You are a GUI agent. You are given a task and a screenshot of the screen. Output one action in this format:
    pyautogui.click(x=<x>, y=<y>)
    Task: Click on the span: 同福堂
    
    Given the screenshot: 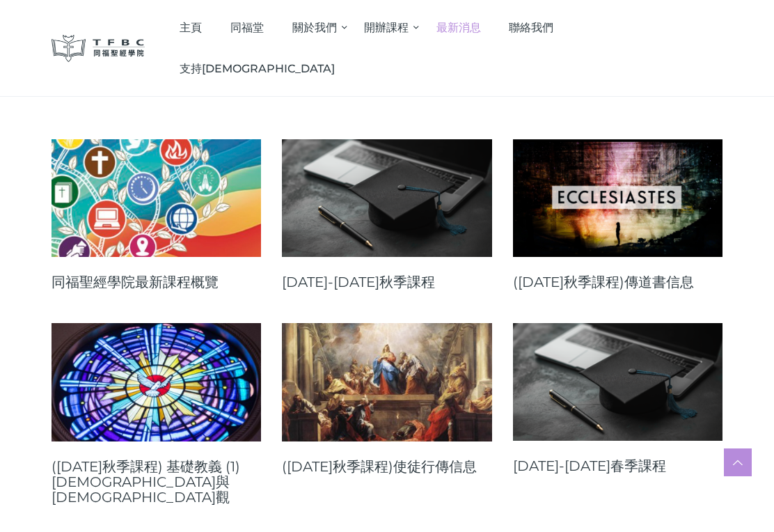 What is the action you would take?
    pyautogui.click(x=247, y=27)
    